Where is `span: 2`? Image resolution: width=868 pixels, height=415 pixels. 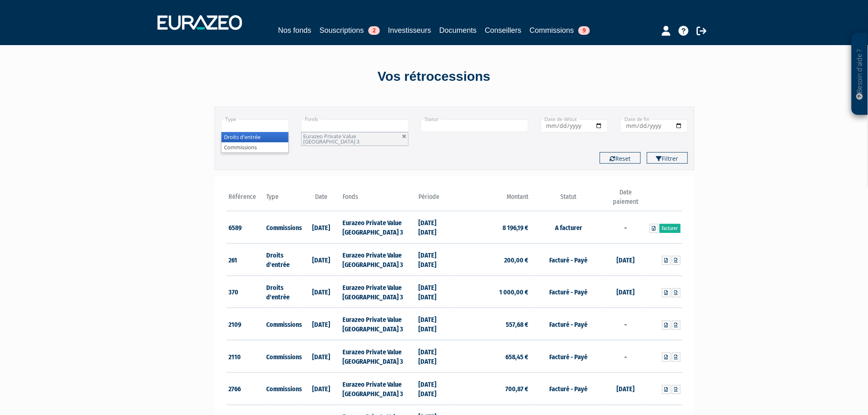
span: 2 is located at coordinates (374, 31).